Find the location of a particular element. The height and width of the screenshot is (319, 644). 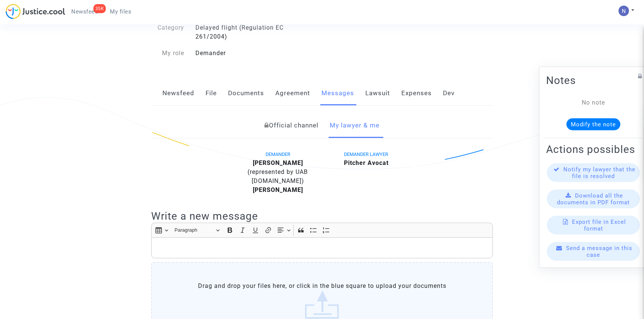

h2: Notes is located at coordinates (594, 80).